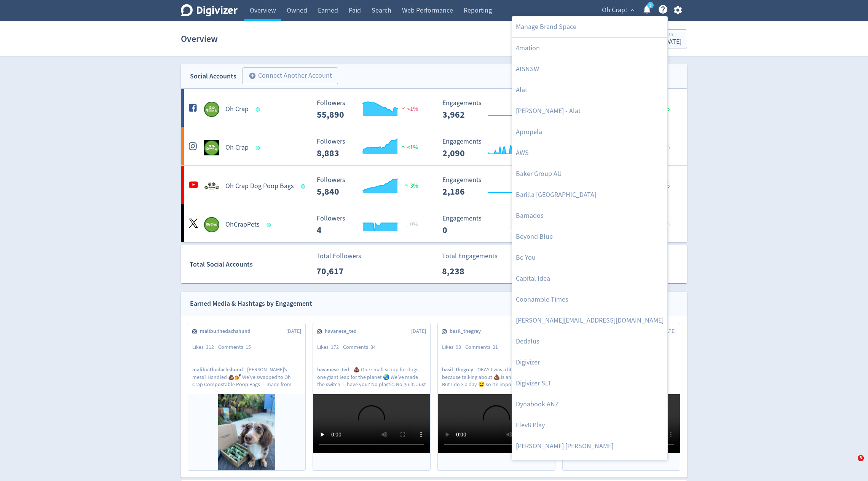  Describe the element at coordinates (590, 153) in the screenshot. I see `a: AWS` at that location.